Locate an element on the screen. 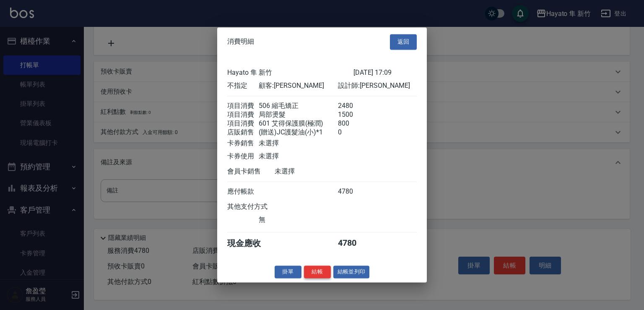 The height and width of the screenshot is (310, 644). span: 消費明細 is located at coordinates (241, 42).